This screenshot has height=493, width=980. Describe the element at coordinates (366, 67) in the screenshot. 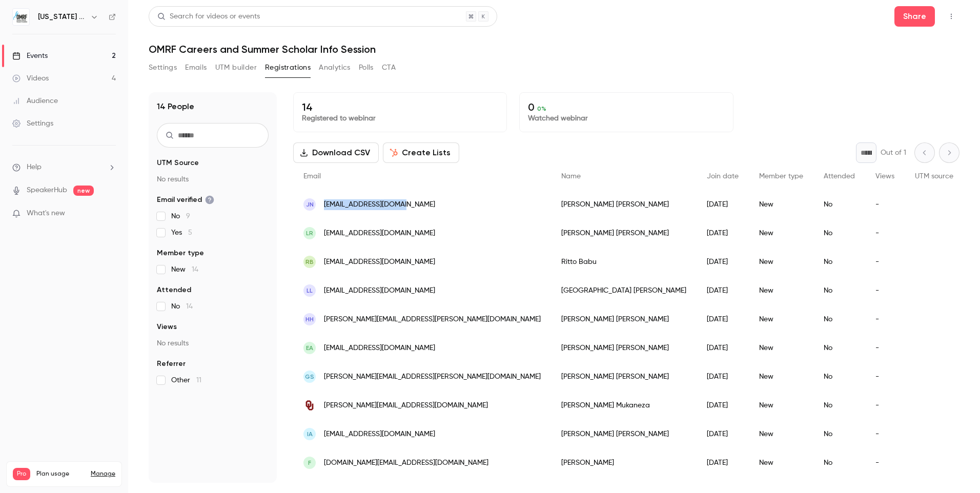

I see `button: Polls` at that location.